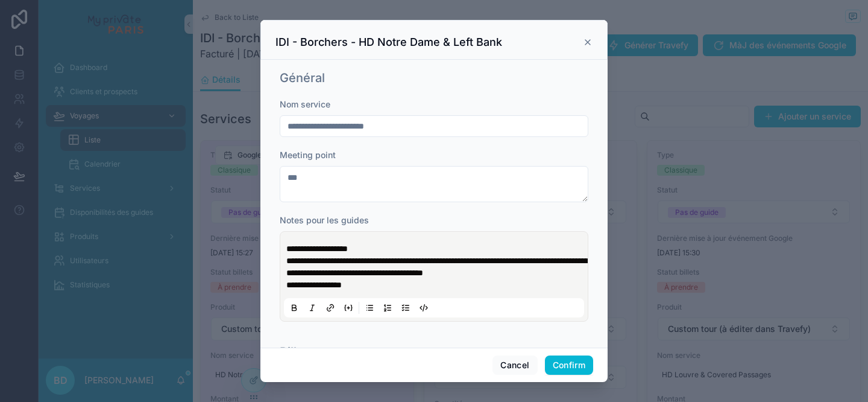  Describe the element at coordinates (569, 365) in the screenshot. I see `button: Confirm` at that location.